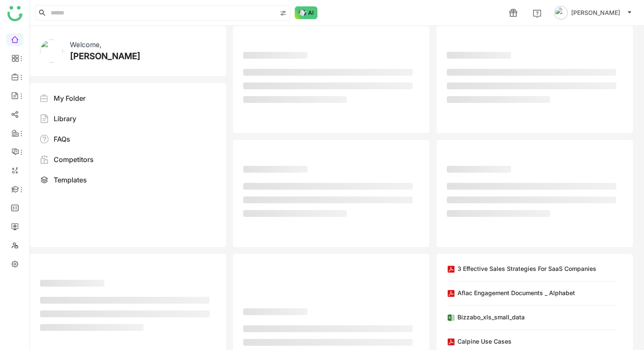 This screenshot has height=350, width=644. I want to click on img: help.svg, so click(537, 14).